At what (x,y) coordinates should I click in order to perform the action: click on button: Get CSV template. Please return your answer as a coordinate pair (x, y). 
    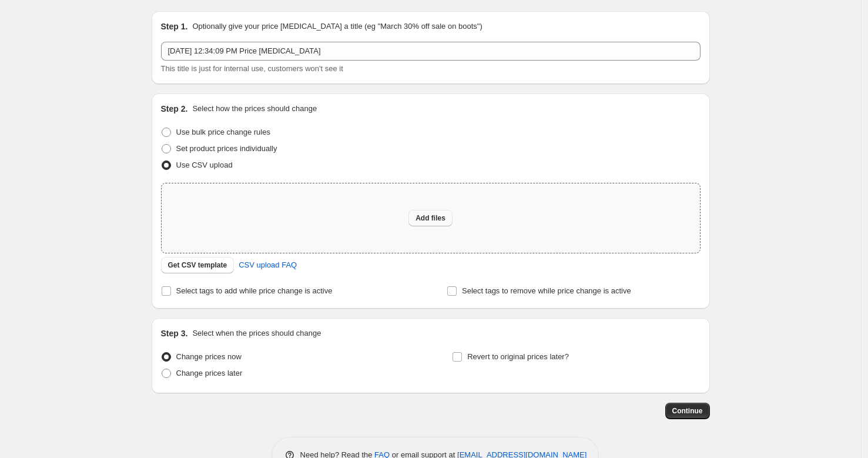
    Looking at the image, I should click on (197, 265).